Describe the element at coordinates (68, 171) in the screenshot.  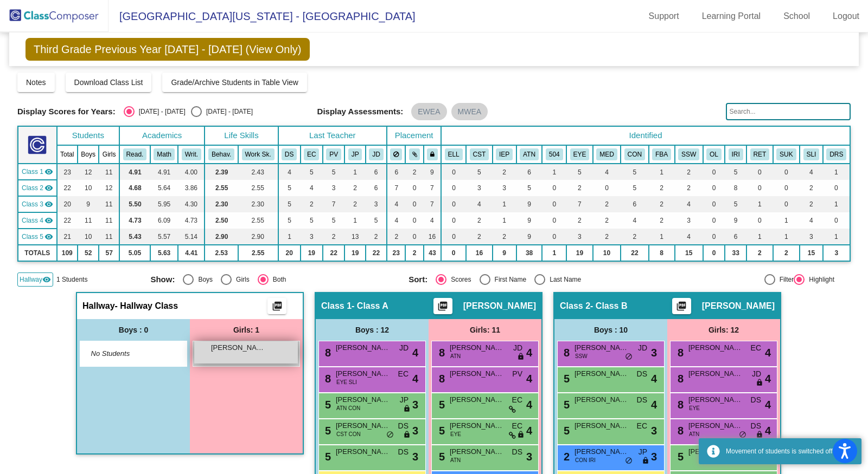
I see `td: 23` at that location.